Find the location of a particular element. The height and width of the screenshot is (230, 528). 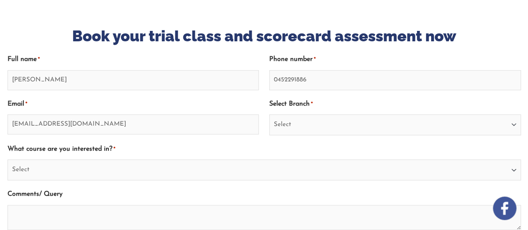

label: Phone number is located at coordinates (292, 59).